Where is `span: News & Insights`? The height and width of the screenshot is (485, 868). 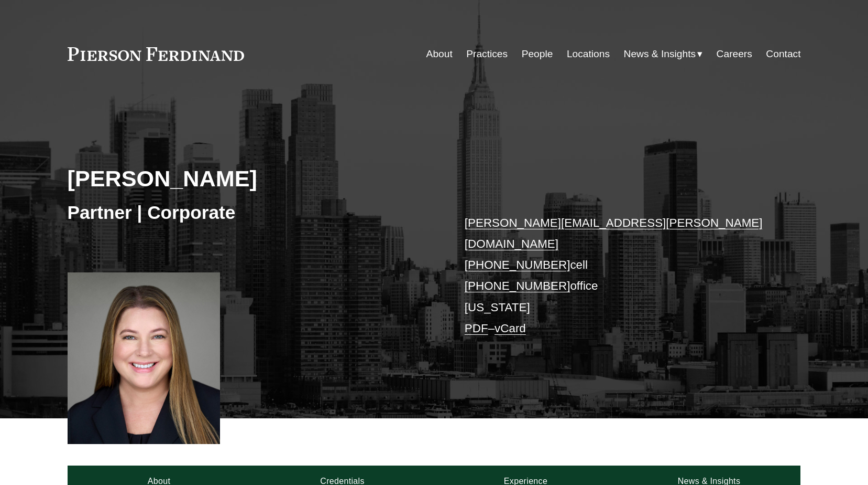
span: News & Insights is located at coordinates (660, 54).